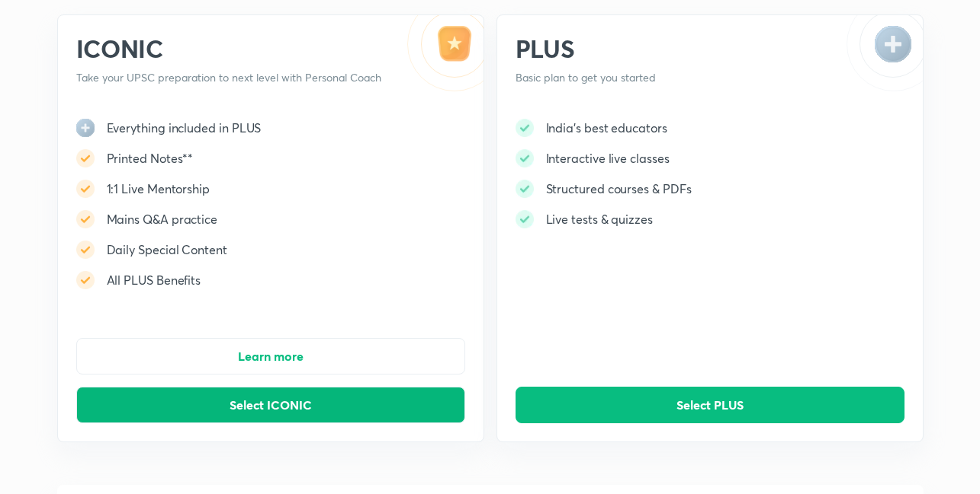 The width and height of the screenshot is (980, 494). What do you see at coordinates (150, 159) in the screenshot?
I see `h5: Printed Notes**` at bounding box center [150, 159].